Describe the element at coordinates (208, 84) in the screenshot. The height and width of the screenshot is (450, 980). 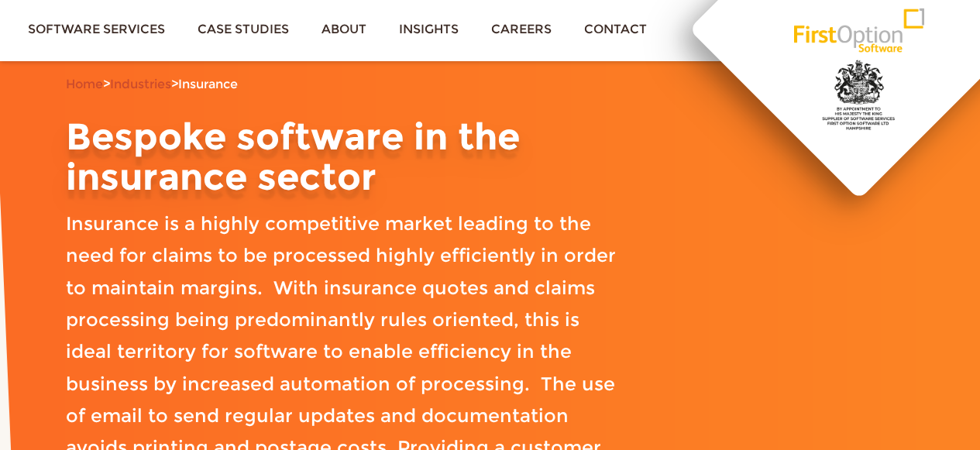
I see `span: Insurance` at that location.